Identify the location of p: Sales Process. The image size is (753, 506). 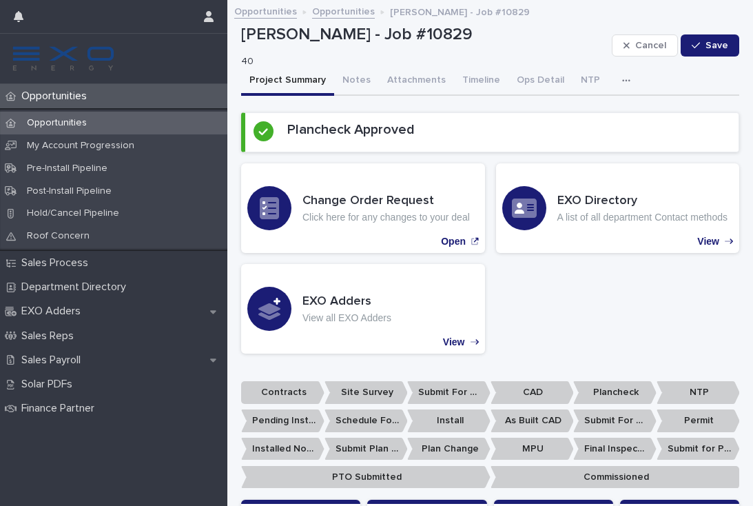
(57, 262).